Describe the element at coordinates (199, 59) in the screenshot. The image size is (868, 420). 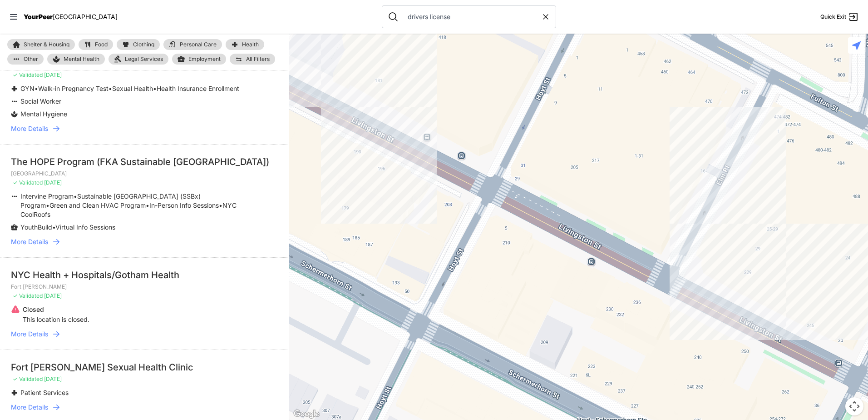
I see `a: Employment` at that location.